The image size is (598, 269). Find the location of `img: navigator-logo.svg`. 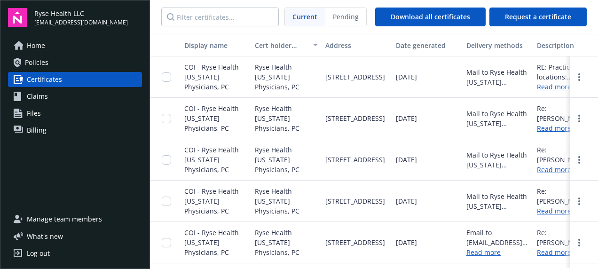

img: navigator-logo.svg is located at coordinates (17, 17).